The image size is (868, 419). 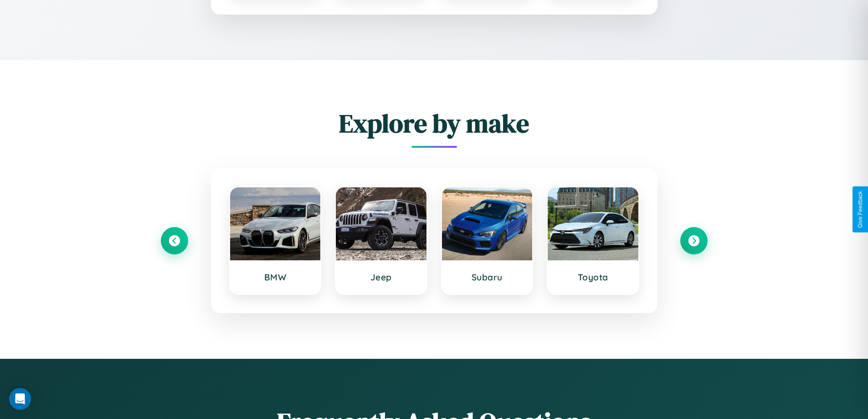 What do you see at coordinates (20, 399) in the screenshot?
I see `div: Open Intercom Messenger` at bounding box center [20, 399].